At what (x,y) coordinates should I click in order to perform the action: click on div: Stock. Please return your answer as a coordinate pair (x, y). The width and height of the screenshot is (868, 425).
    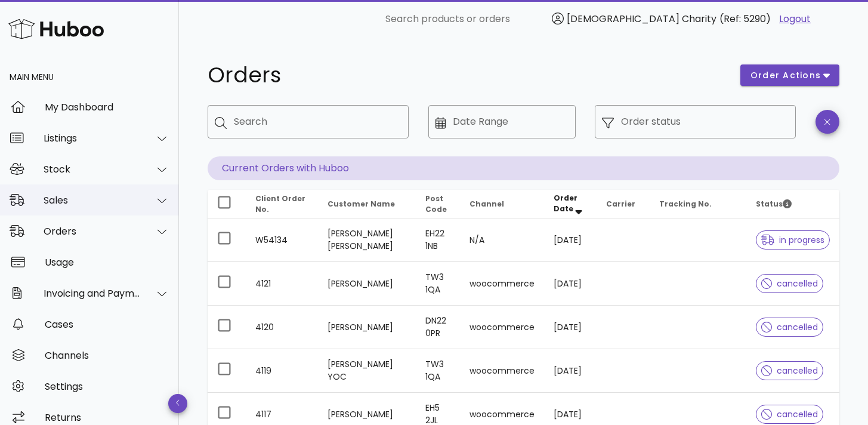
    Looking at the image, I should click on (92, 169).